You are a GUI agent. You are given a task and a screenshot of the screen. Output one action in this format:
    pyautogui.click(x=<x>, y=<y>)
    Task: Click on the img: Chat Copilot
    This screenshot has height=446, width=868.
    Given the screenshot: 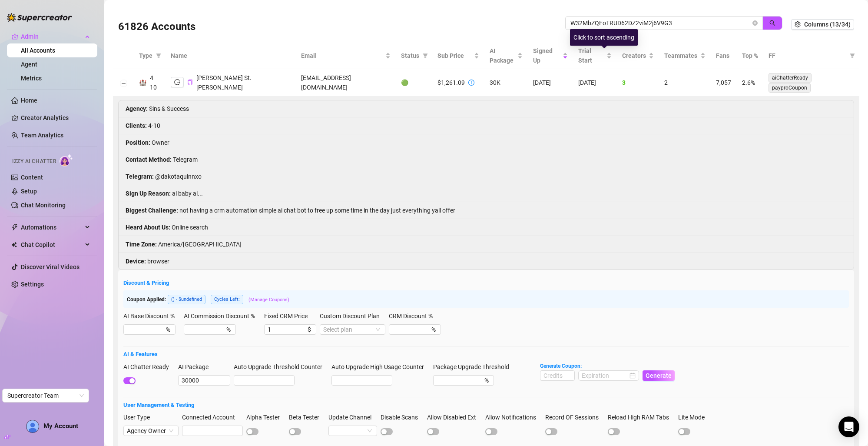 What is the action you would take?
    pyautogui.click(x=14, y=245)
    